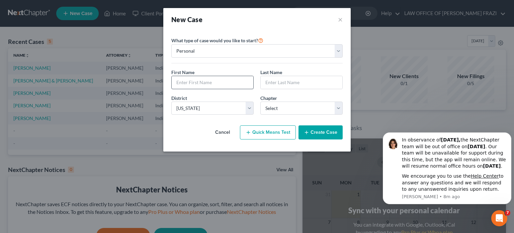  What do you see at coordinates (105, 56) in the screenshot?
I see `a: Help Center` at bounding box center [105, 56].